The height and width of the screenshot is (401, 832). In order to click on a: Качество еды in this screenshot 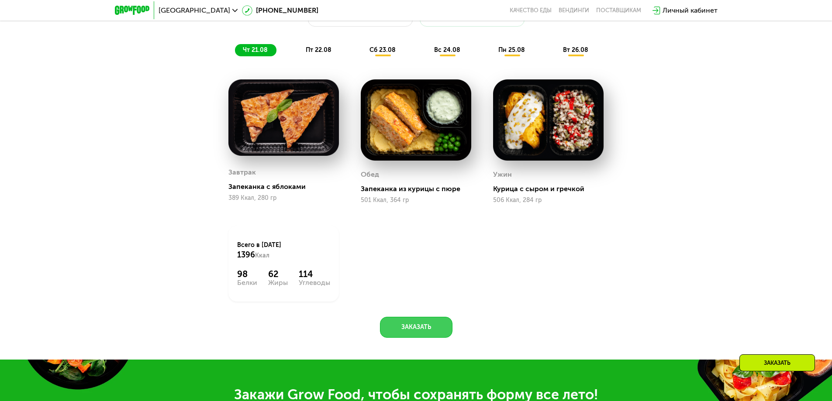, I will do `click(530, 10)`.